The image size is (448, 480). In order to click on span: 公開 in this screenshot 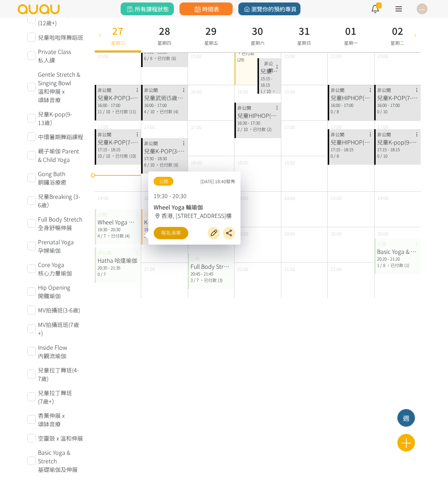, I will do `click(164, 181)`.